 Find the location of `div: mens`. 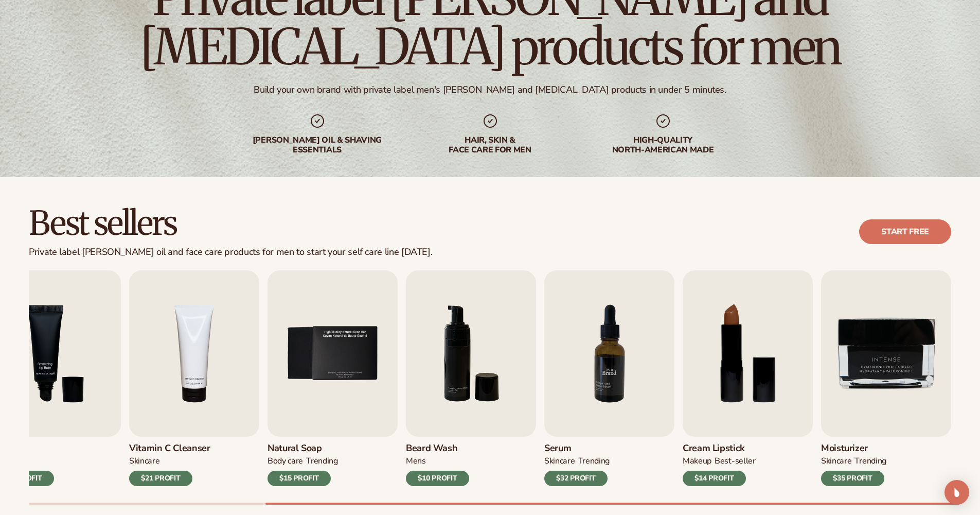

div: mens is located at coordinates (416, 460).